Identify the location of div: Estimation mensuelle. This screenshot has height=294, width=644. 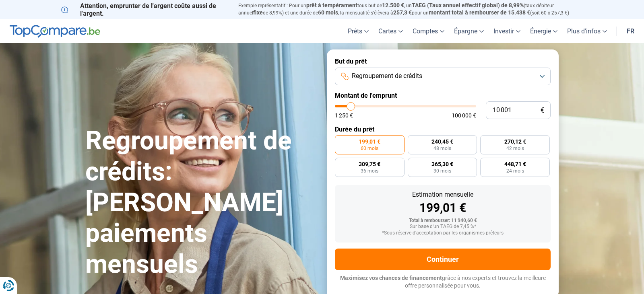
(443, 194).